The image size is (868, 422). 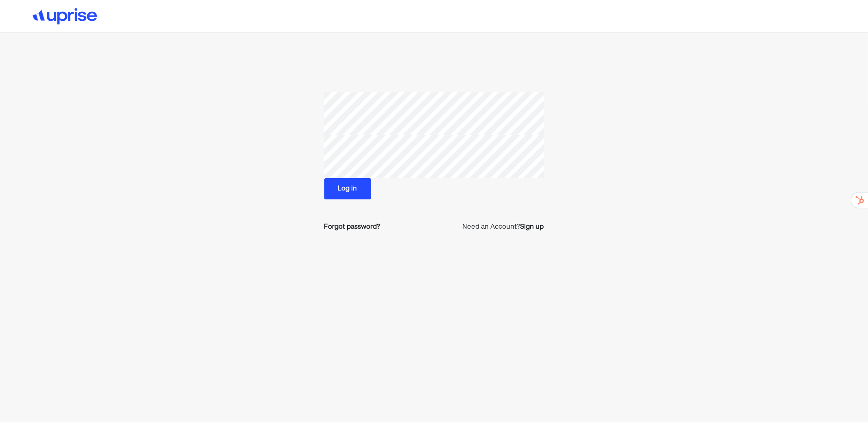 What do you see at coordinates (347, 189) in the screenshot?
I see `button: Log in` at bounding box center [347, 189].